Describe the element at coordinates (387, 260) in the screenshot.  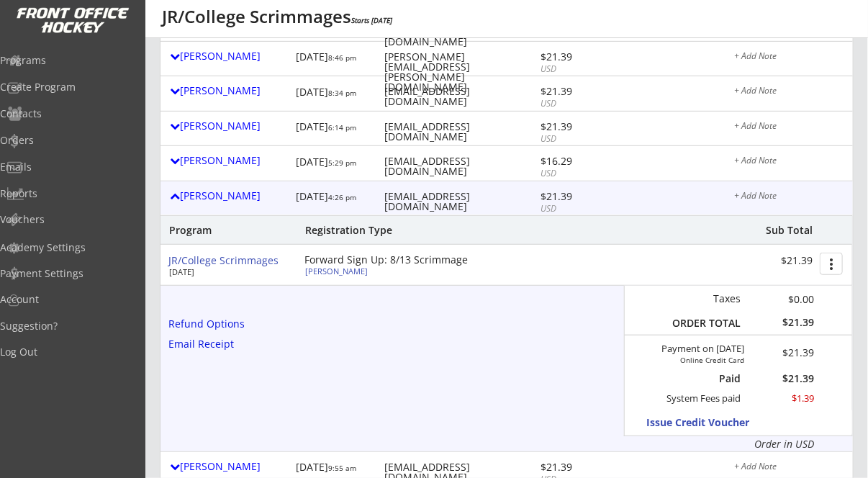
I see `div: Forward Sign Up: 8/13 Scrimmage` at that location.